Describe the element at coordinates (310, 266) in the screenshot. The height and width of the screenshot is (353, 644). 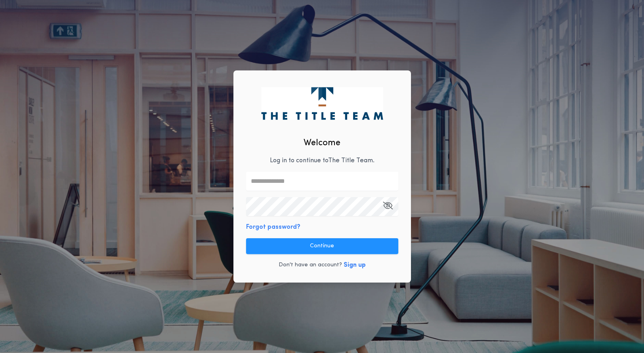
I see `p: Don't have an account?` at that location.